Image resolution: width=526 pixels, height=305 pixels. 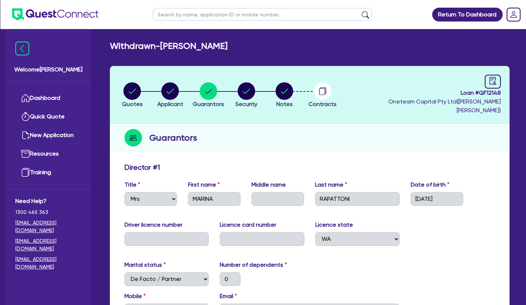 What do you see at coordinates (55, 14) in the screenshot?
I see `img: quest-connect-logo-blue` at bounding box center [55, 14].